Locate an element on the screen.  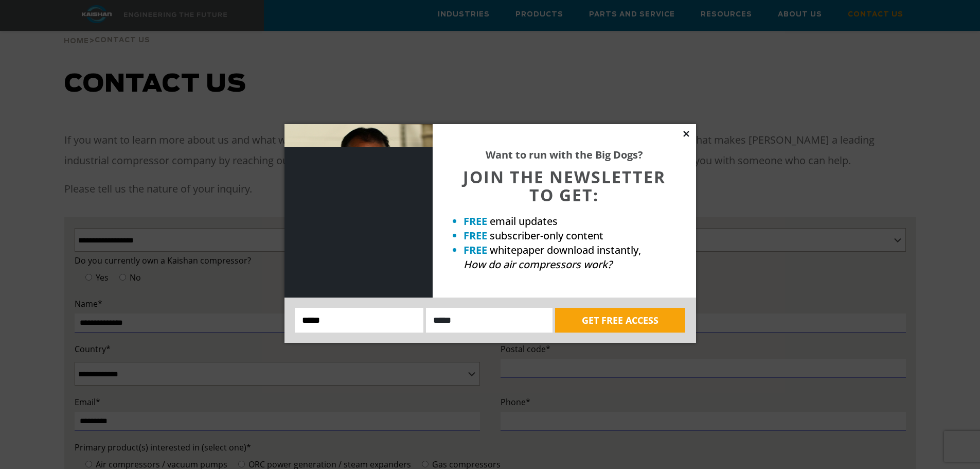
span: email updates is located at coordinates (524, 220).